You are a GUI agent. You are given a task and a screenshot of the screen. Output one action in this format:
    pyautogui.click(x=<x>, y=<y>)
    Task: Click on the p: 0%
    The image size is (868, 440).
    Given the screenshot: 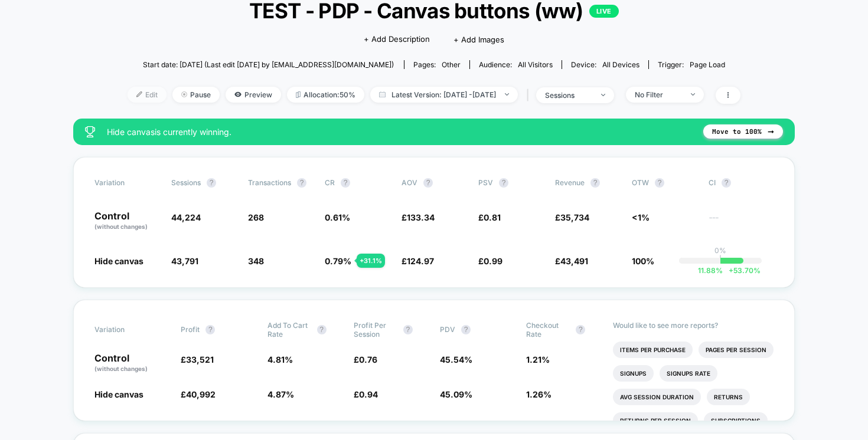 What is the action you would take?
    pyautogui.click(x=720, y=250)
    